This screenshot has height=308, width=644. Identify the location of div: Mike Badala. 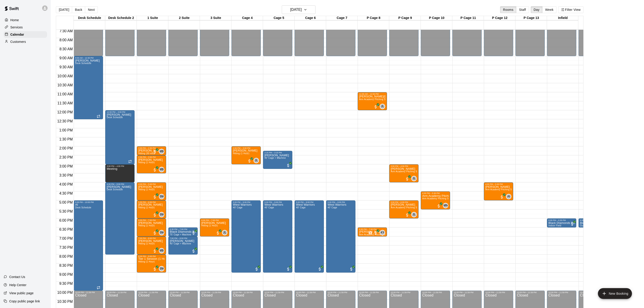
(162, 169).